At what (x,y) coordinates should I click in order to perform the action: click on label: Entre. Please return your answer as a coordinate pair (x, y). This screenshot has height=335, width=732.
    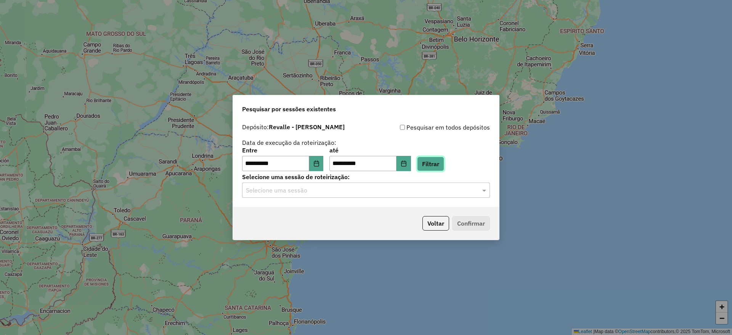
    Looking at the image, I should click on (283, 150).